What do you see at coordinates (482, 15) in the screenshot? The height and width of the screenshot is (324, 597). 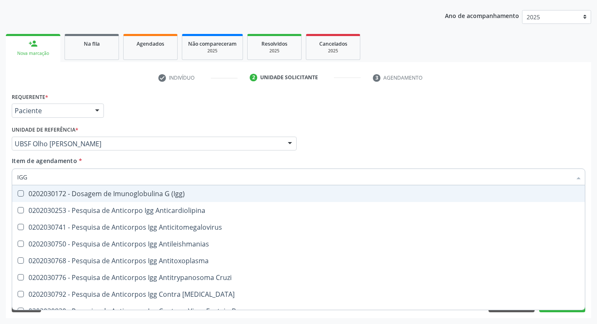 I see `p: Ano de acompanhamento` at bounding box center [482, 15].